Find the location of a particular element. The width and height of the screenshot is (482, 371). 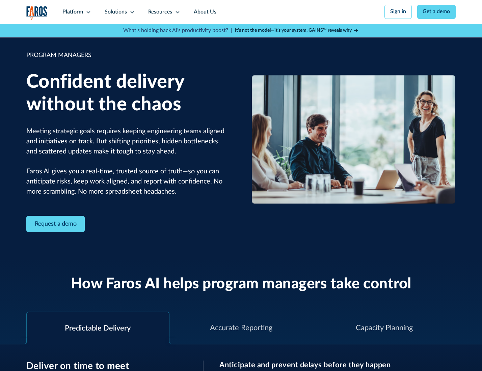

p: What's holding back AI's productivity boost? | is located at coordinates (178, 31).